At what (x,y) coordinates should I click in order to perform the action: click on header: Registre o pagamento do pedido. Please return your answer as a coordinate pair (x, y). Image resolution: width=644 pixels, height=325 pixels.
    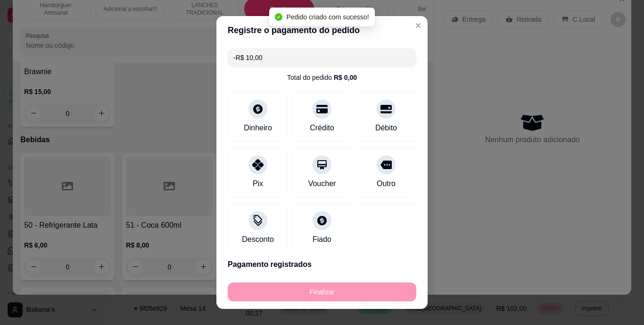
    Looking at the image, I should click on (322, 30).